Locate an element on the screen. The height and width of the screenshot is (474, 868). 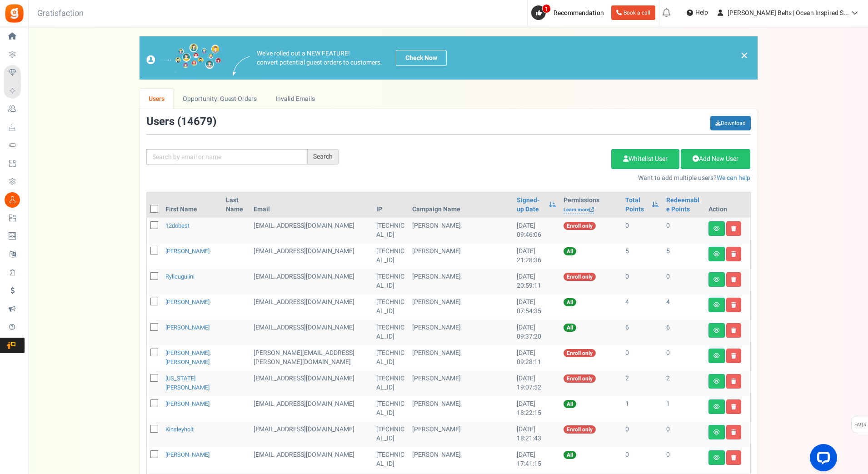
a: rylieugulini is located at coordinates (180, 277).